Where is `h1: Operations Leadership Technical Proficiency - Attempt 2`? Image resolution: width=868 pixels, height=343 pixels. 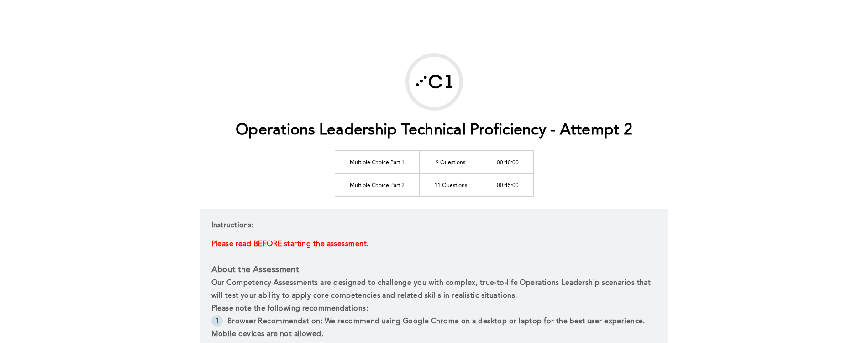
h1: Operations Leadership Technical Proficiency - Attempt 2 is located at coordinates (434, 130).